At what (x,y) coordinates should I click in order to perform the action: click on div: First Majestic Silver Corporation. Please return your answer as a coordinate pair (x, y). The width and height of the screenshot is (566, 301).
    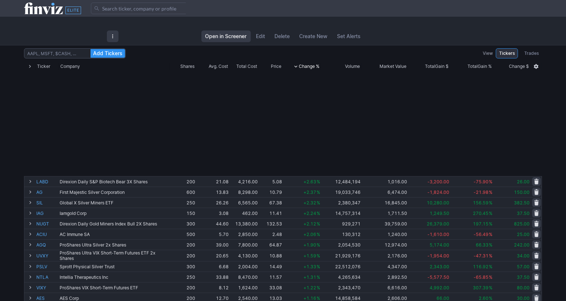
    Looking at the image, I should click on (114, 192).